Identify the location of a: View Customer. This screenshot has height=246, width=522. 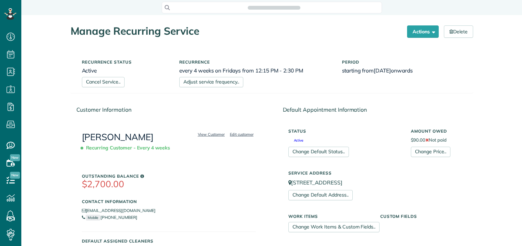
(211, 135).